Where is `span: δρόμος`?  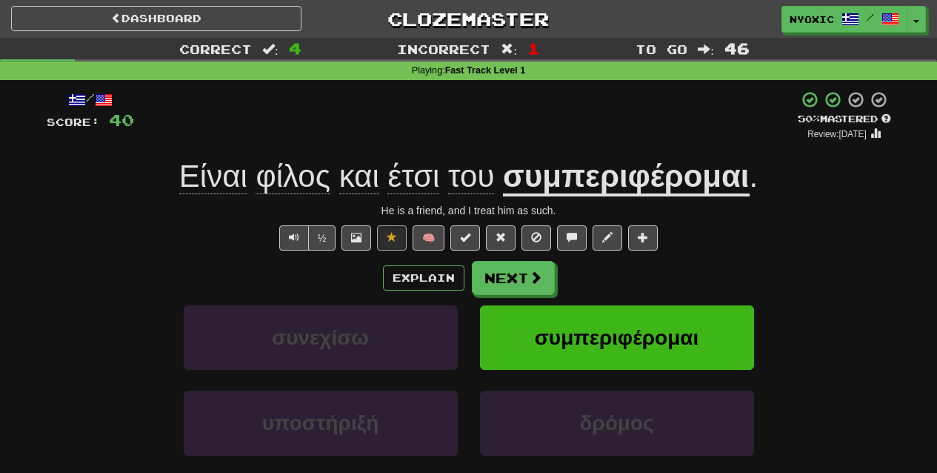 span: δρόμος is located at coordinates (616, 422).